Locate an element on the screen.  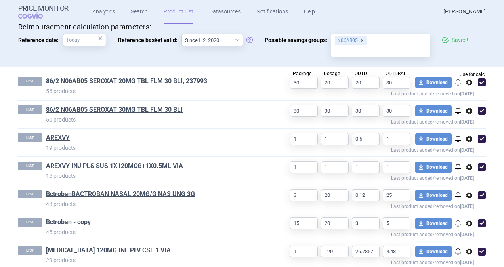
p: 48 products is located at coordinates (156, 204).